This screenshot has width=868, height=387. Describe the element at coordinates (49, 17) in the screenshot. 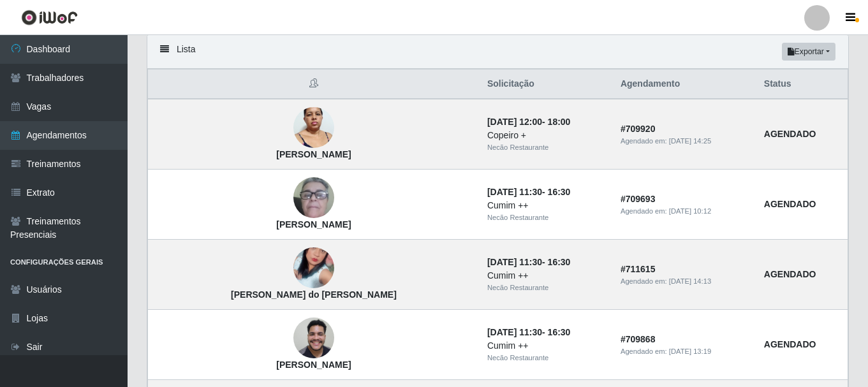

I see `img: CoreUI Logo` at that location.